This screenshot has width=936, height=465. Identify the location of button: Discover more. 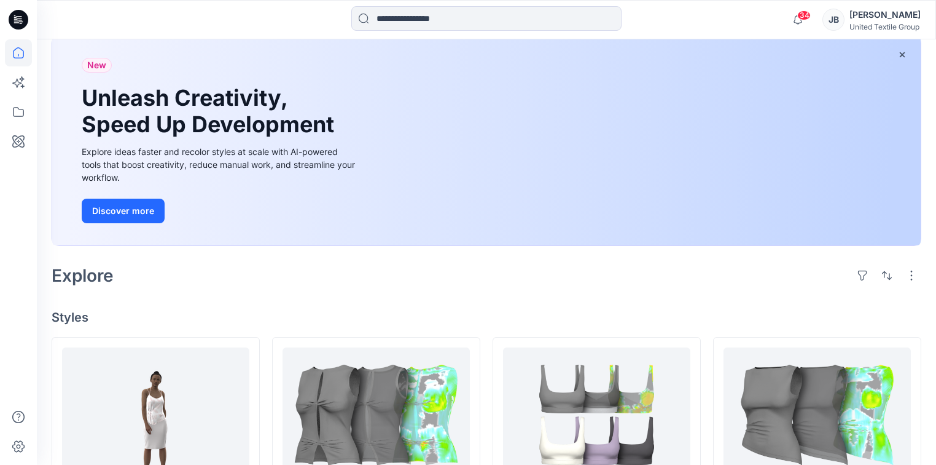
(123, 211).